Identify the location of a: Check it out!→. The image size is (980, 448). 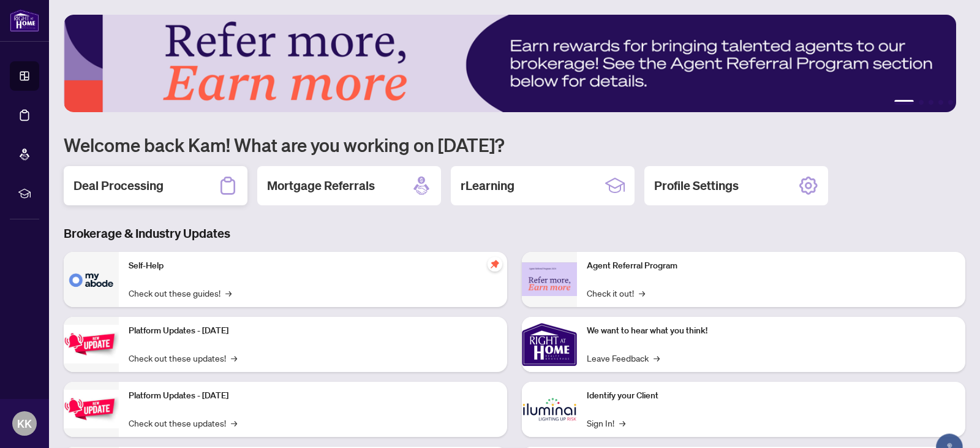
(616, 293).